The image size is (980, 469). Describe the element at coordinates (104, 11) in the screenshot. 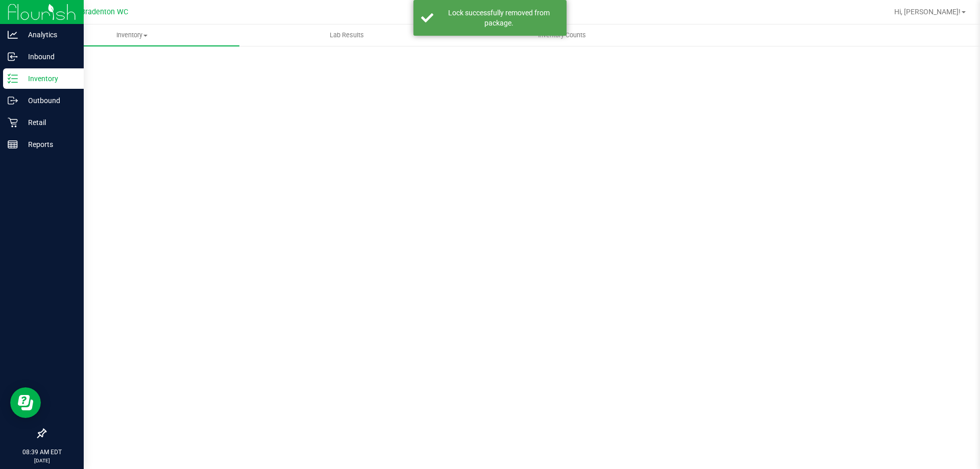

I see `span: Bradenton WC` at that location.